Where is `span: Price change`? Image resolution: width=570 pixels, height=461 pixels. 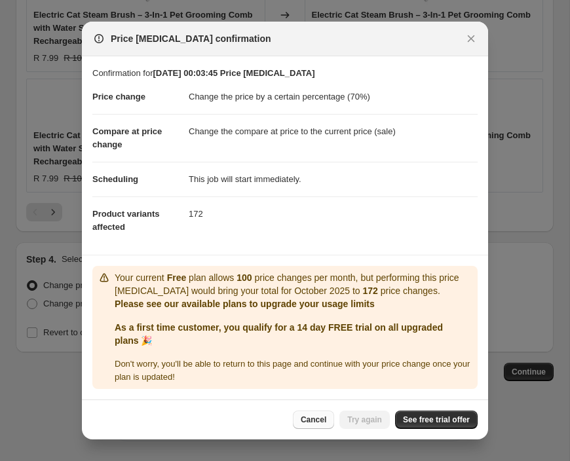 span: Price change is located at coordinates (119, 96).